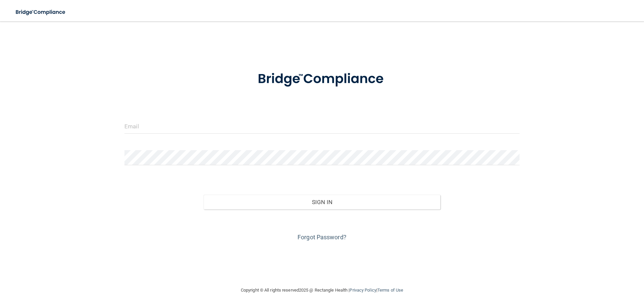 This screenshot has height=308, width=644. What do you see at coordinates (322, 126) in the screenshot?
I see `input: Email` at bounding box center [322, 126].